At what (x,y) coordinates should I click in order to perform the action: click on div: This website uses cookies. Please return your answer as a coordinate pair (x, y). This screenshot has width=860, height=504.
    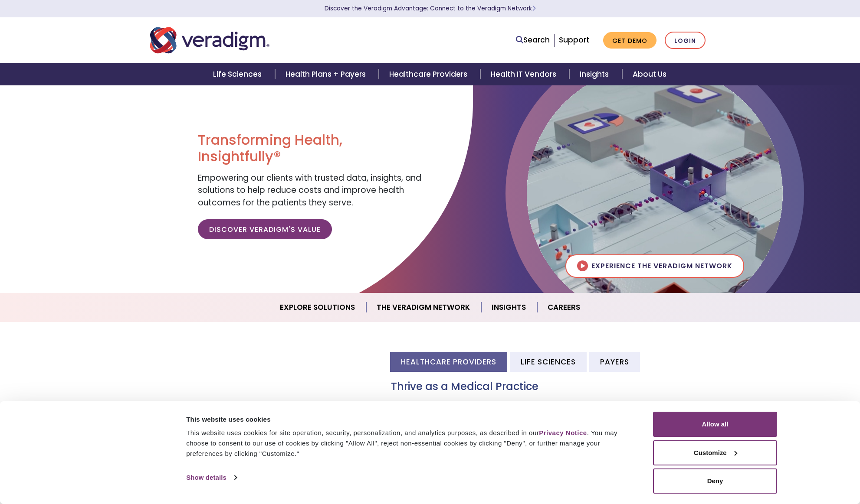
    Looking at the image, I should click on (409, 419).